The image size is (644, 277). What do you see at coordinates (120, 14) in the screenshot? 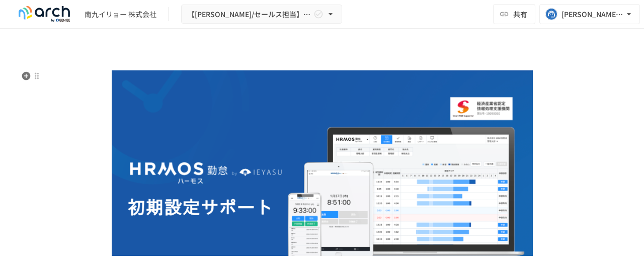
I see `div: 南九イリョー 株式会社` at bounding box center [120, 14].